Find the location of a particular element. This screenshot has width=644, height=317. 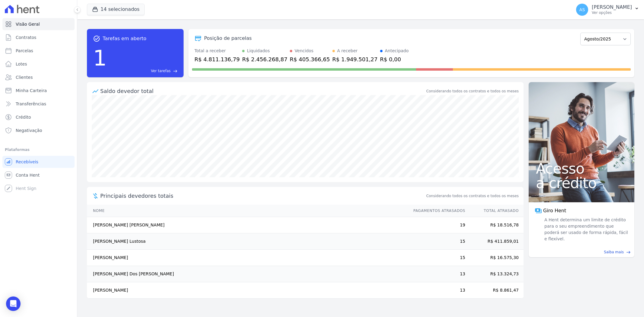

a: Transferências is located at coordinates (38, 104).